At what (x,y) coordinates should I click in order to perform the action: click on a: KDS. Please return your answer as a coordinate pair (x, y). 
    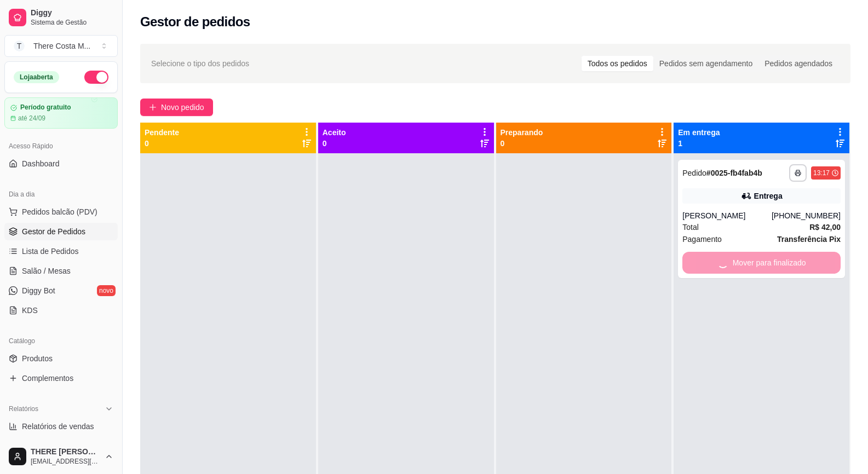
    Looking at the image, I should click on (61, 311).